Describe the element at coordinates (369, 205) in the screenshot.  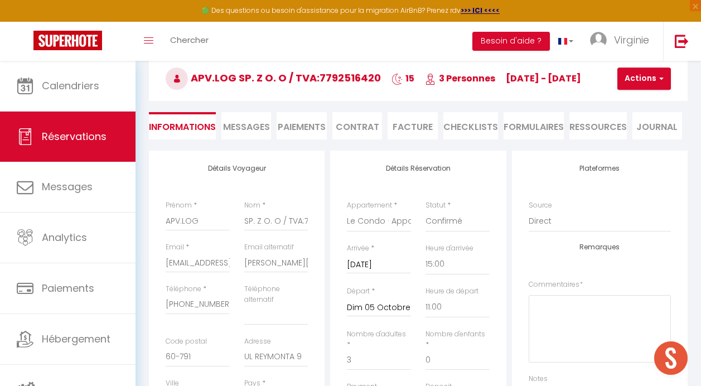
I see `label: Appartement` at that location.